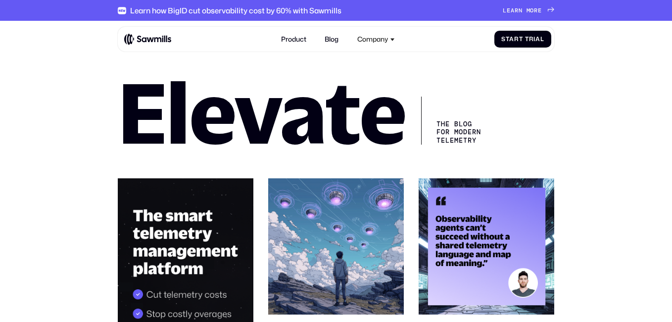 This screenshot has height=322, width=672. Describe the element at coordinates (262, 112) in the screenshot. I see `h1: Elevate` at that location.